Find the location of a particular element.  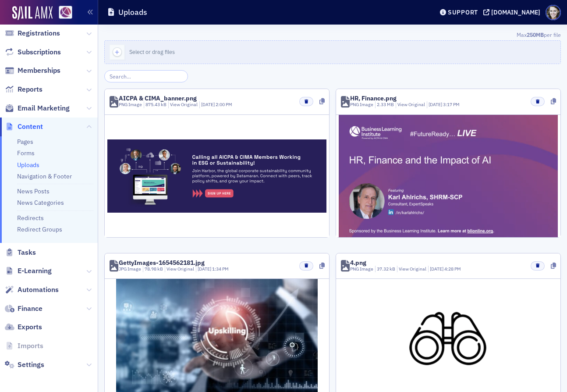

span: Reports is located at coordinates (30, 90).